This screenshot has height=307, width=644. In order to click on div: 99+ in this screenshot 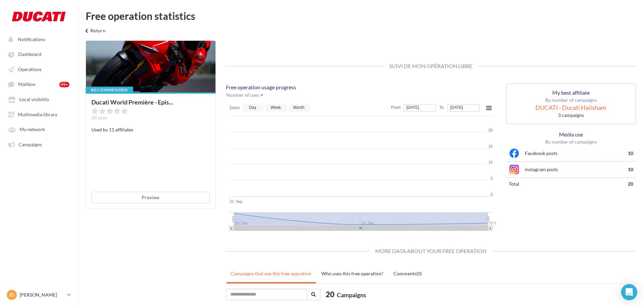, I will do `click(64, 85)`.